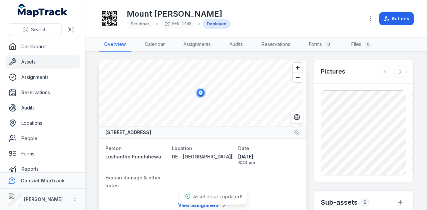  I want to click on div: MEN-1408, so click(178, 24).